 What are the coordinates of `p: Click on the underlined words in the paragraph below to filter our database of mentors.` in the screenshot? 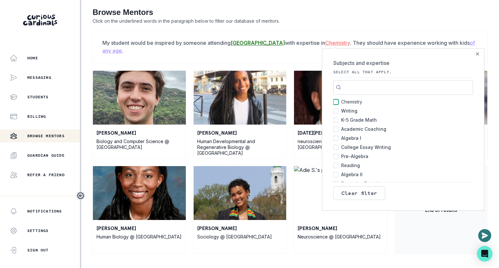 It's located at (290, 21).